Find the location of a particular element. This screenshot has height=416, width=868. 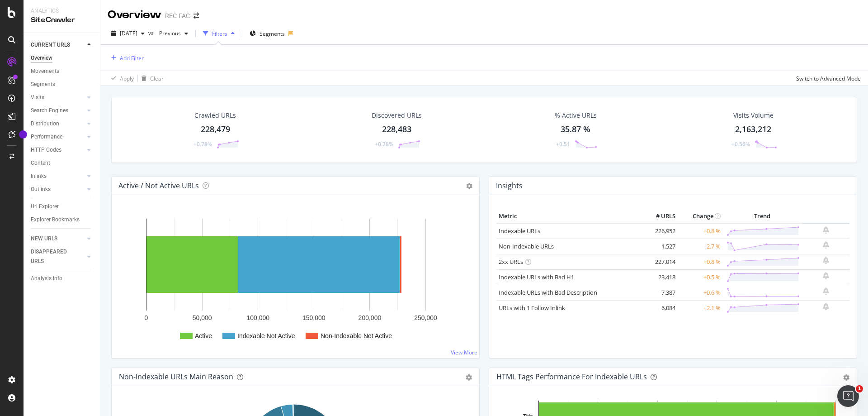

a: Indexable URLs with Bad Description is located at coordinates (548, 292).